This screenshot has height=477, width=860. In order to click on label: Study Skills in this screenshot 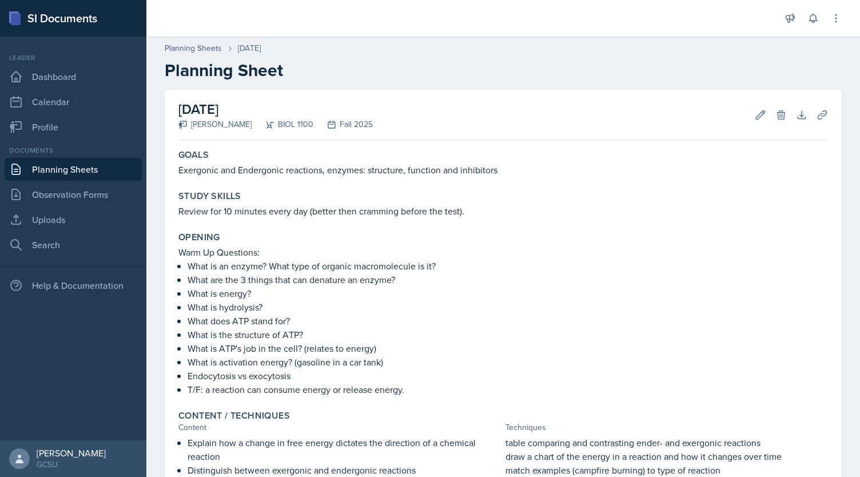, I will do `click(210, 196)`.